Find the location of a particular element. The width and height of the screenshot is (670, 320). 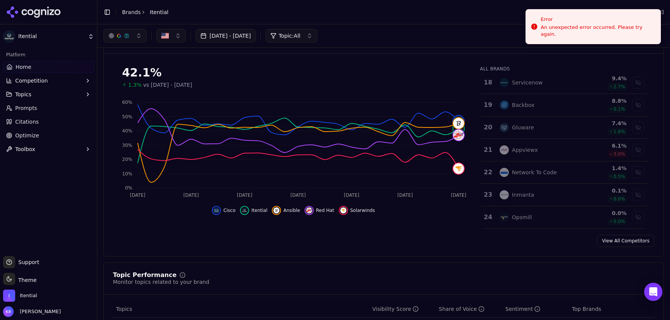

tr: 22network to codeNetwork To Code1.4%0.5%Show network to code data is located at coordinates (564, 172).